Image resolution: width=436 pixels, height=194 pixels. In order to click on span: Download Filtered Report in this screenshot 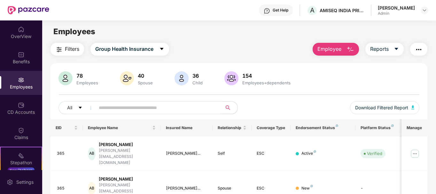, I will do `click(382, 108)`.